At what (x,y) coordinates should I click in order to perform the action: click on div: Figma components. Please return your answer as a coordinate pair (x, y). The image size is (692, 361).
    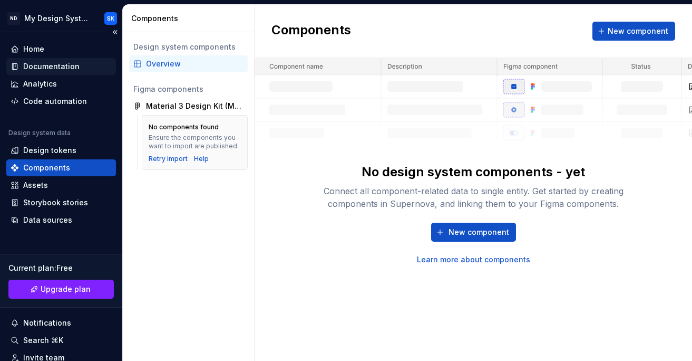
    Looking at the image, I should click on (188, 89).